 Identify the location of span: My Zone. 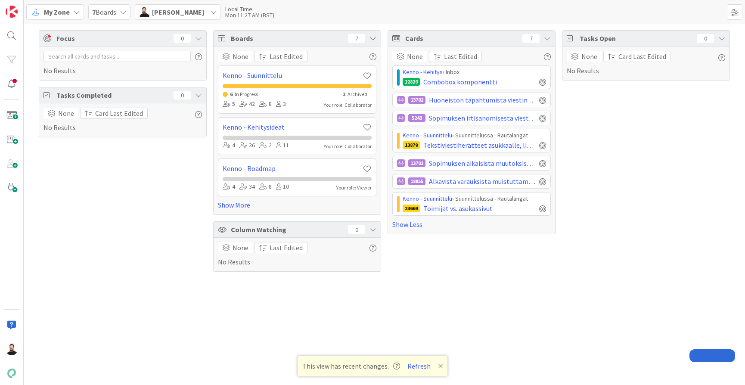
(57, 12).